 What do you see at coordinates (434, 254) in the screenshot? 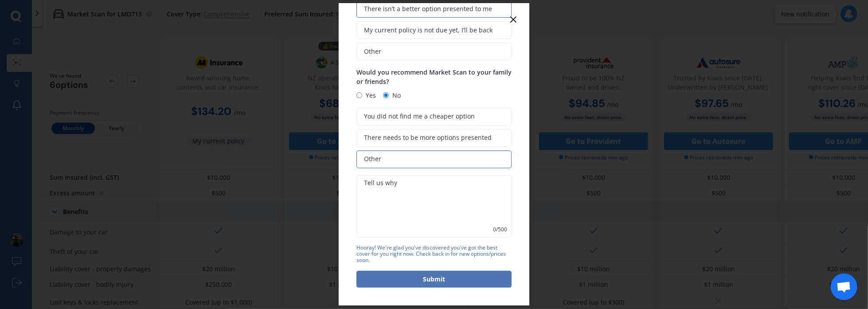
I see `div: Hooray! We're glad you've discovered you've got the best cover for you right now. Check back in f...` at bounding box center [434, 254].